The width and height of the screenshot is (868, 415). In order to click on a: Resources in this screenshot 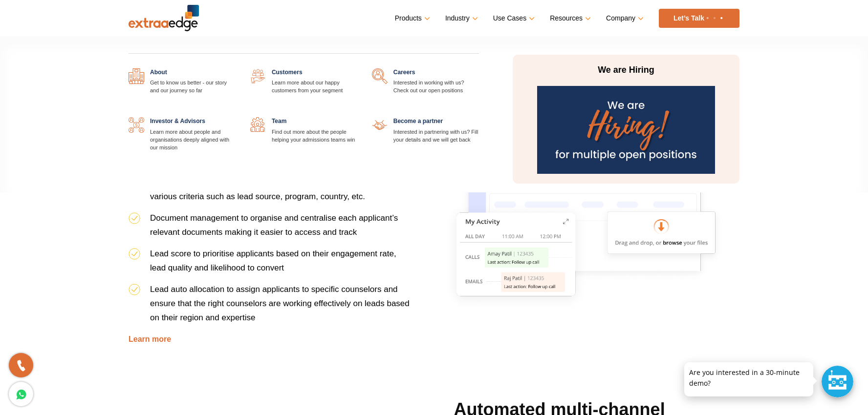, I will do `click(570, 18)`.